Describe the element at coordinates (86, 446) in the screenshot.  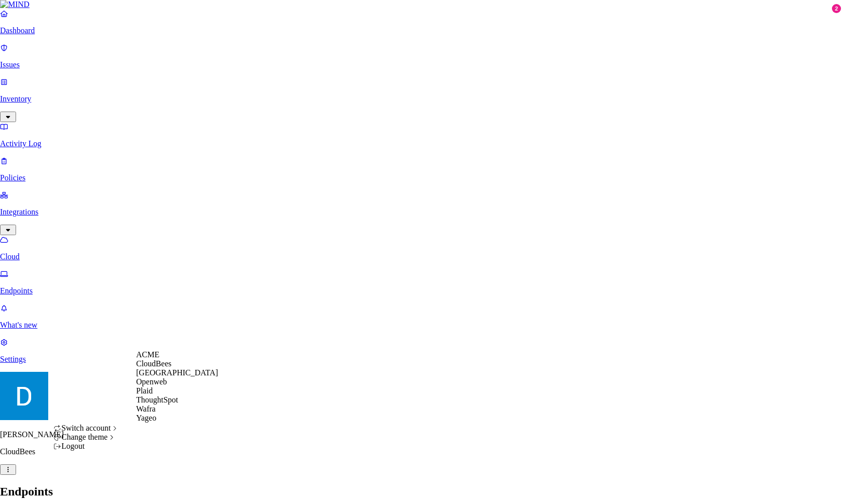
I see `div: Logout` at that location.